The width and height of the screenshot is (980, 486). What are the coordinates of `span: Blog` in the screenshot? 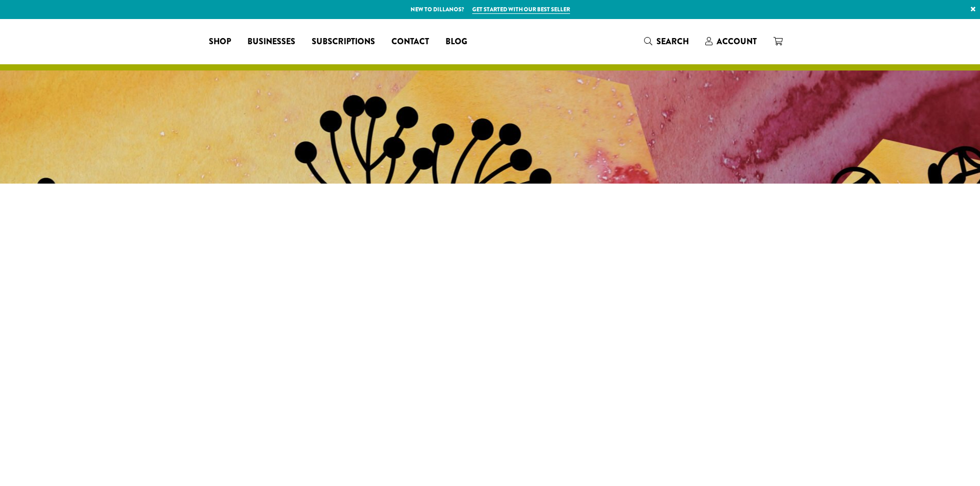 It's located at (456, 41).